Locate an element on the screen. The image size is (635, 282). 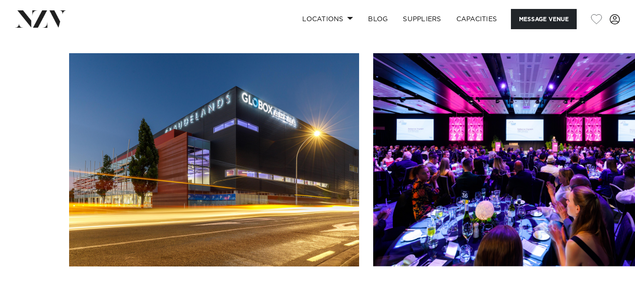
button: Message Venue is located at coordinates (544, 19).